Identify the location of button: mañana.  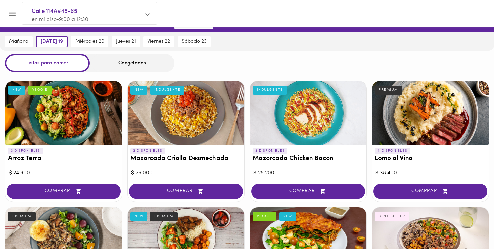
(19, 42).